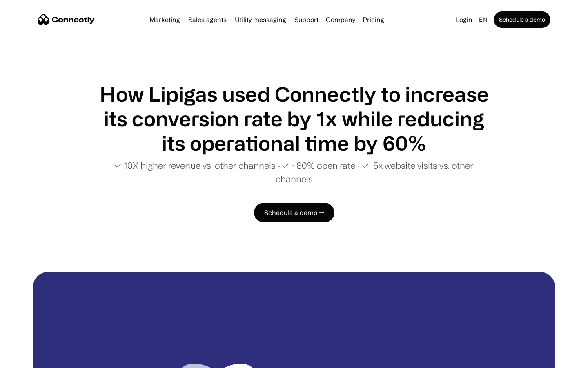 This screenshot has height=368, width=588. Describe the element at coordinates (374, 20) in the screenshot. I see `a: Pricing` at that location.